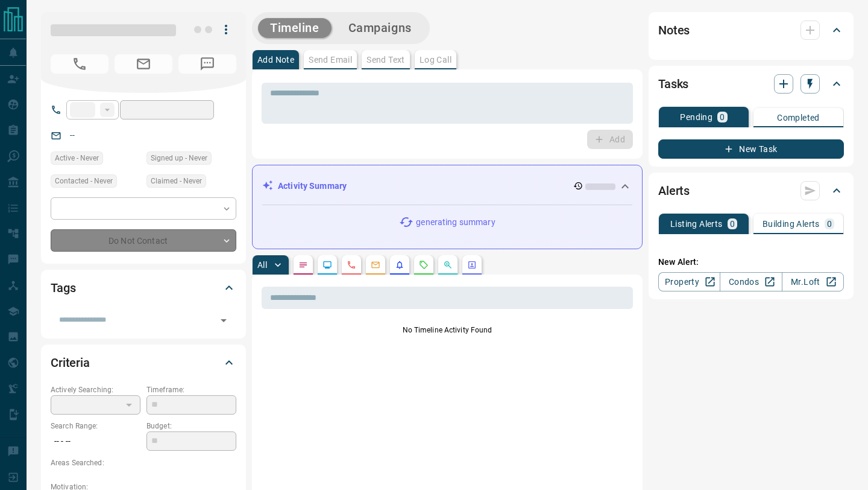 The width and height of the screenshot is (868, 490). Describe the element at coordinates (262, 265) in the screenshot. I see `p: All` at that location.